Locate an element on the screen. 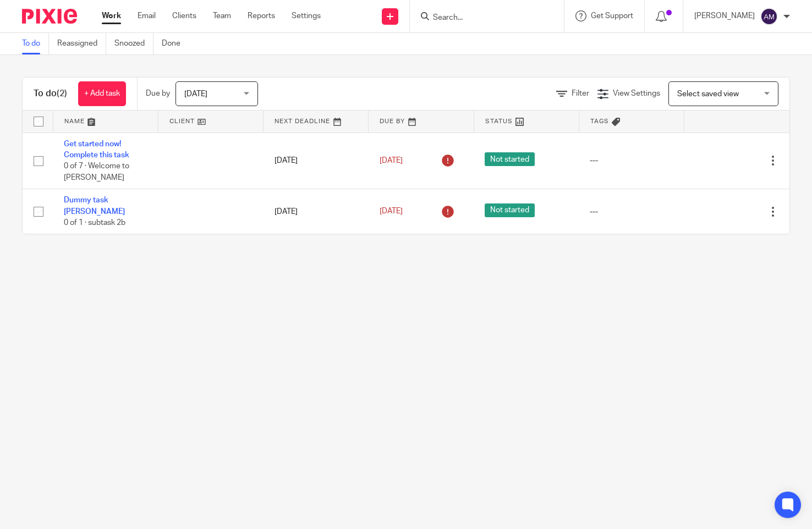  h1: To do is located at coordinates (50, 93).